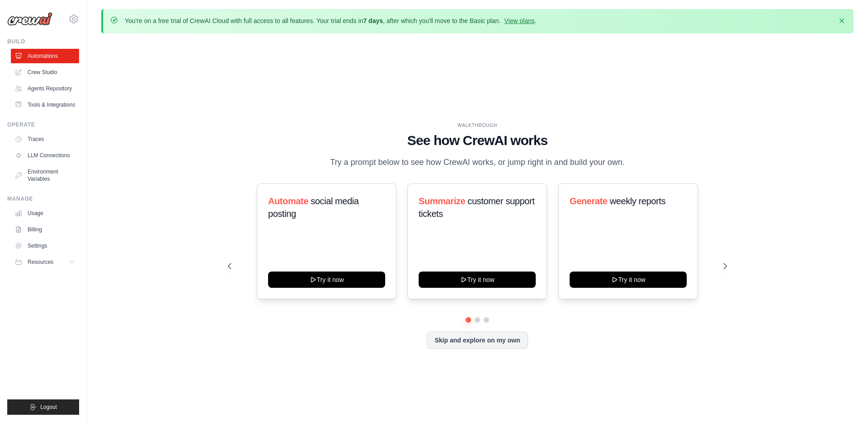  Describe the element at coordinates (45, 105) in the screenshot. I see `a: Tools & Integrations` at that location.